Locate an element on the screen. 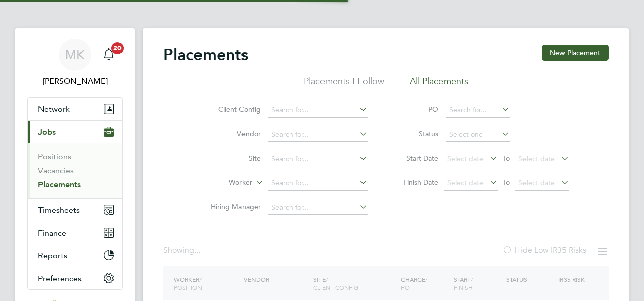 Image resolution: width=644 pixels, height=301 pixels. label: Start Date is located at coordinates (415, 158).